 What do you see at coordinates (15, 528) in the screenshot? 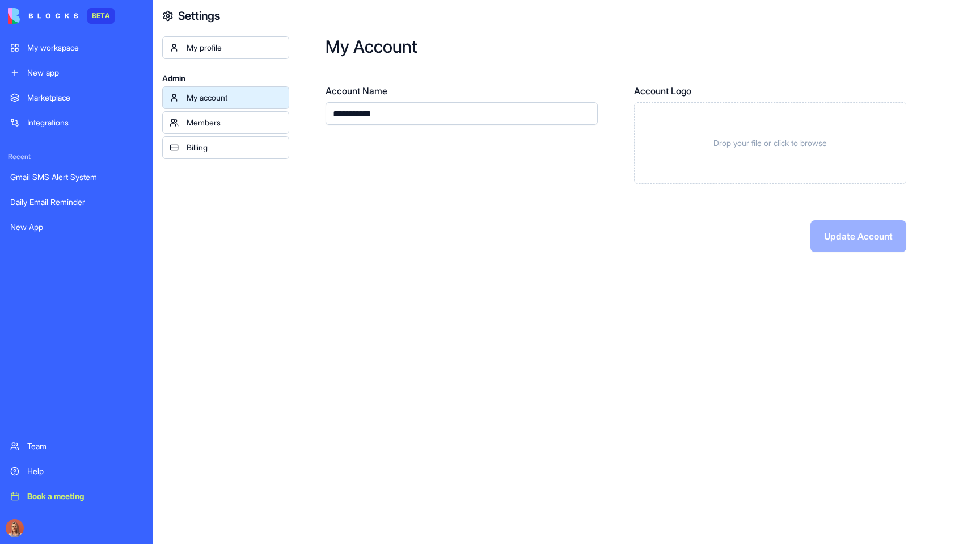
I see `img: Marina_gj5dtt.jpg` at bounding box center [15, 528].